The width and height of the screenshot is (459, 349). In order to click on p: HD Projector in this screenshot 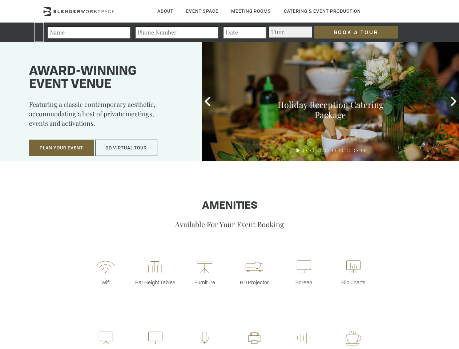, I will do `click(254, 282)`.